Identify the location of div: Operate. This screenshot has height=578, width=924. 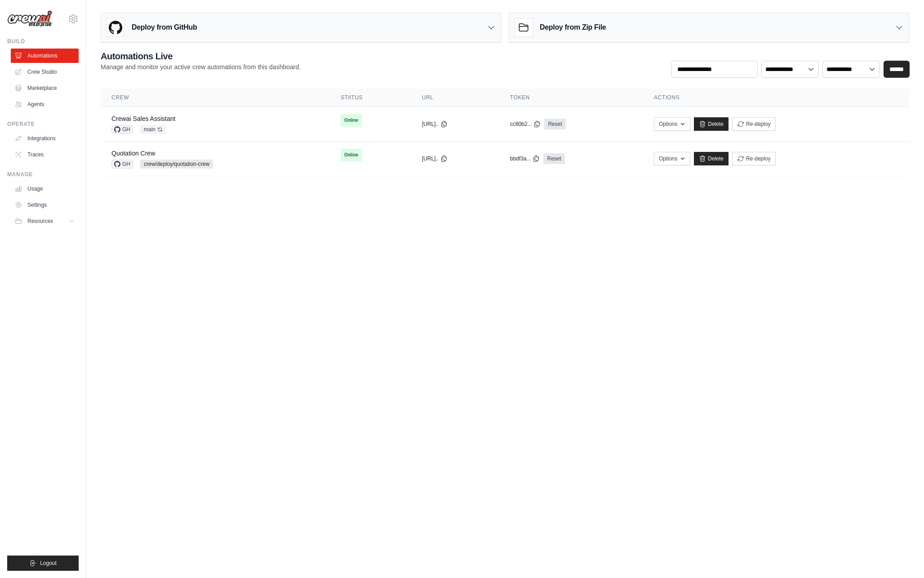
(43, 124).